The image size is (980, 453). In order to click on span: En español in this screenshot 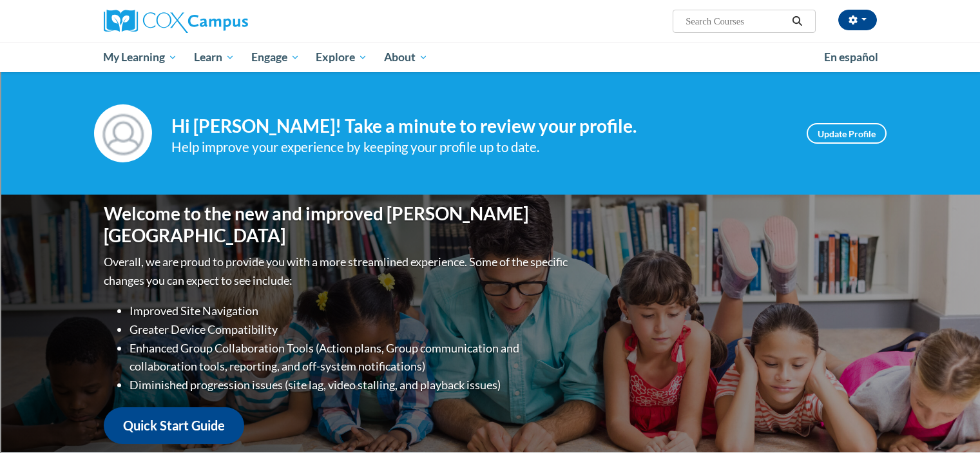, I will do `click(851, 57)`.